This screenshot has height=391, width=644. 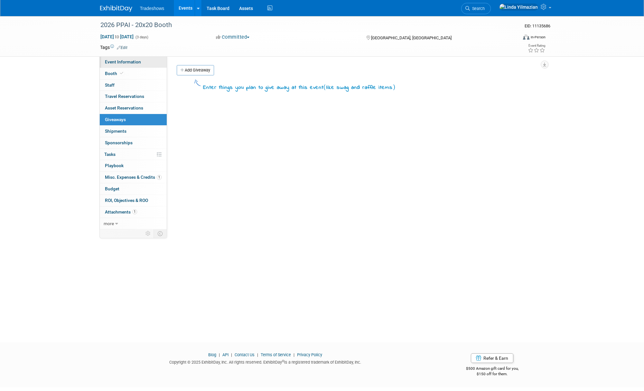 What do you see at coordinates (110, 85) in the screenshot?
I see `span: Staff` at bounding box center [110, 85].